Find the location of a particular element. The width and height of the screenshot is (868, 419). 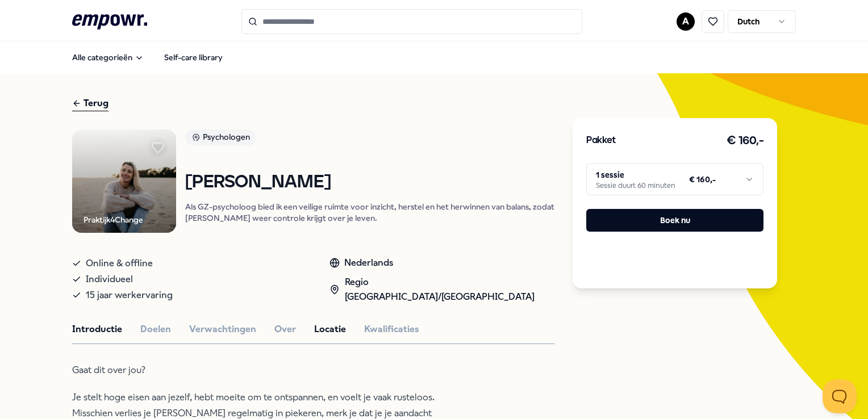

span: 15 jaar werkervaring is located at coordinates (129, 295).